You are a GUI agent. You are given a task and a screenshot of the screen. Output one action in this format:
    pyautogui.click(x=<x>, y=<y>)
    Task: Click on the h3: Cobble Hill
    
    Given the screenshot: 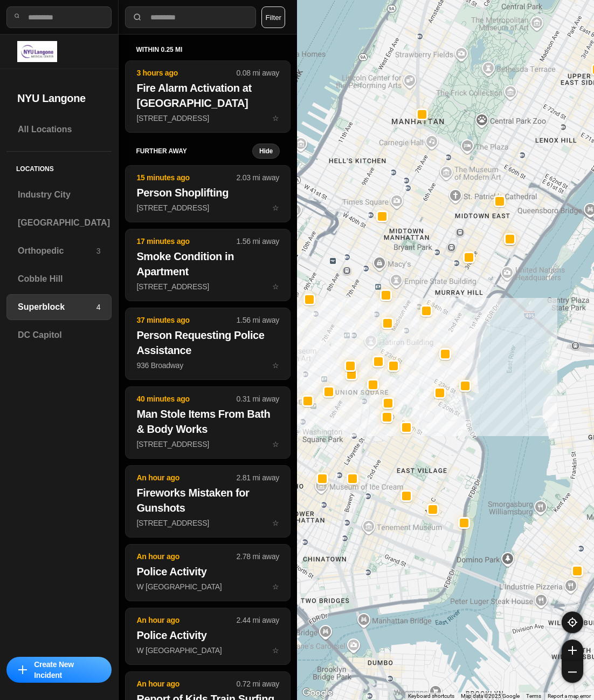 What is the action you would take?
    pyautogui.click(x=59, y=279)
    